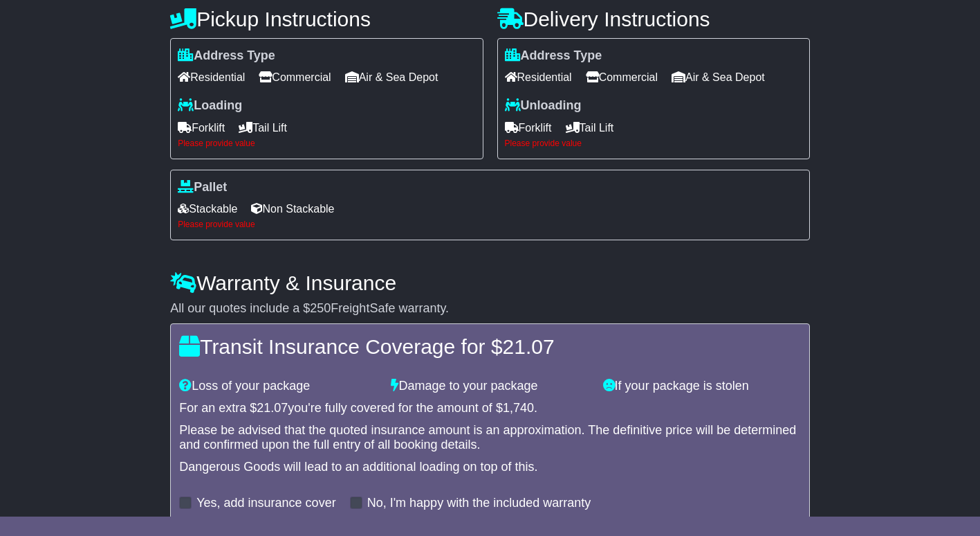  I want to click on label: Pallet, so click(202, 188).